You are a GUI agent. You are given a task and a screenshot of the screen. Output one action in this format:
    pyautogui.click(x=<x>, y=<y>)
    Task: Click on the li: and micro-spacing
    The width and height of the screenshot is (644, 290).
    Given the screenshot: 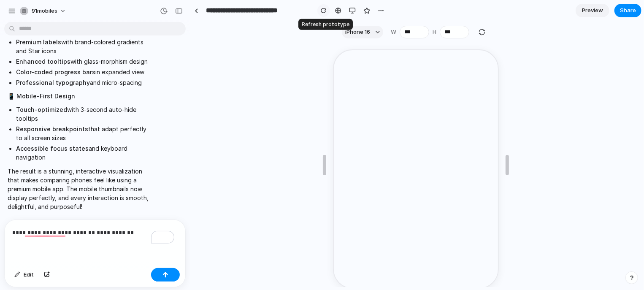 What is the action you would take?
    pyautogui.click(x=82, y=82)
    